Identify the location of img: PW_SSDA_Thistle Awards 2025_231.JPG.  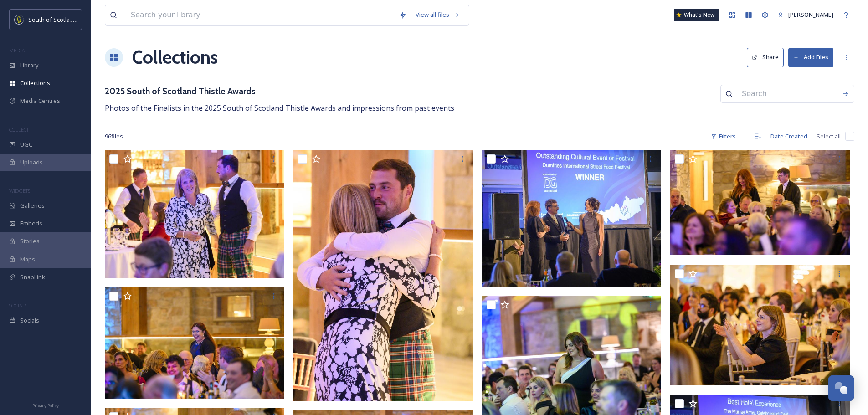
(194, 343).